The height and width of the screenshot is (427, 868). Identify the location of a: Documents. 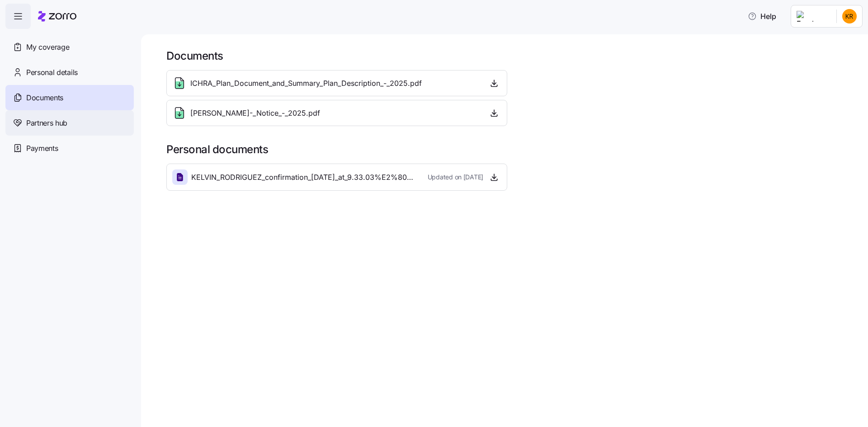
(70, 98).